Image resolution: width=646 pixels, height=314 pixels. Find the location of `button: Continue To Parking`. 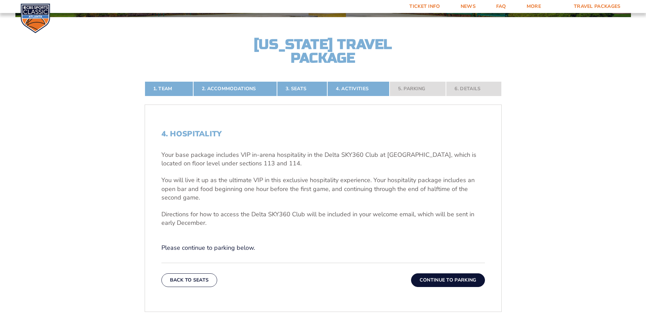

button: Continue To Parking is located at coordinates (448, 280).